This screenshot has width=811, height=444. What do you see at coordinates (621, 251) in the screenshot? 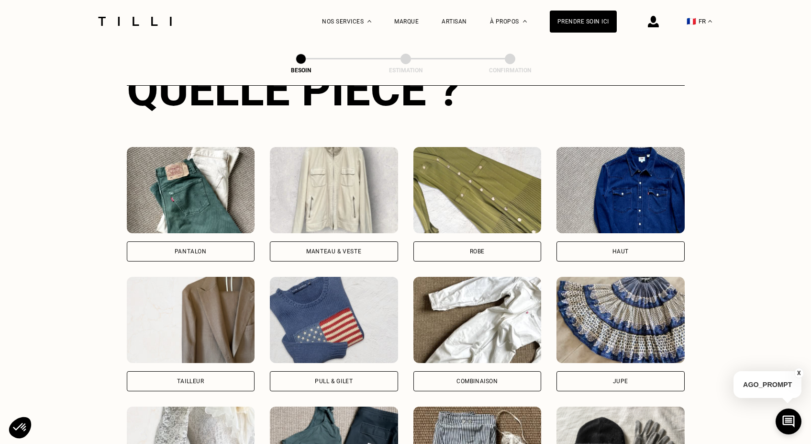
I see `div: Haut` at bounding box center [621, 251].